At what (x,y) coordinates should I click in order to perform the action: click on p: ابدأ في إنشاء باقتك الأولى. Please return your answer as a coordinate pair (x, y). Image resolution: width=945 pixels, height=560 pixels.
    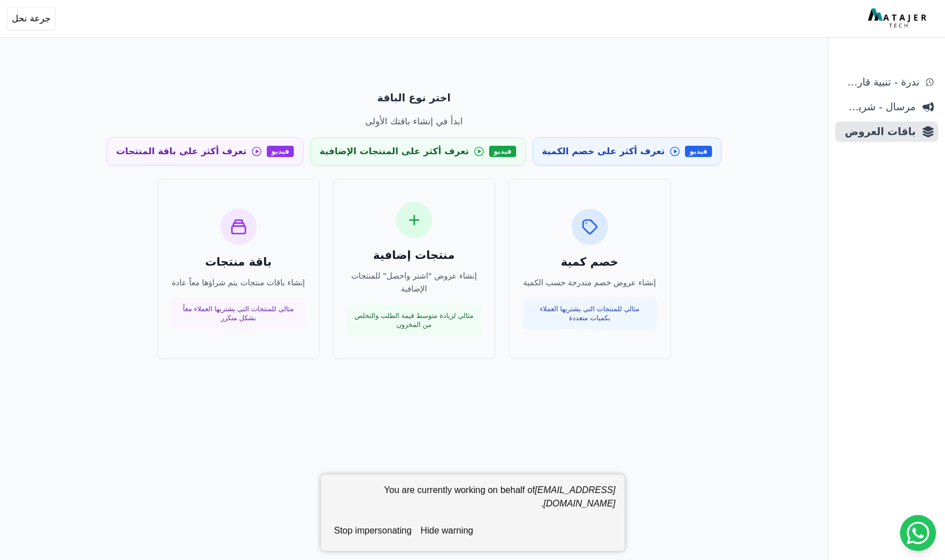
    Looking at the image, I should click on (414, 121).